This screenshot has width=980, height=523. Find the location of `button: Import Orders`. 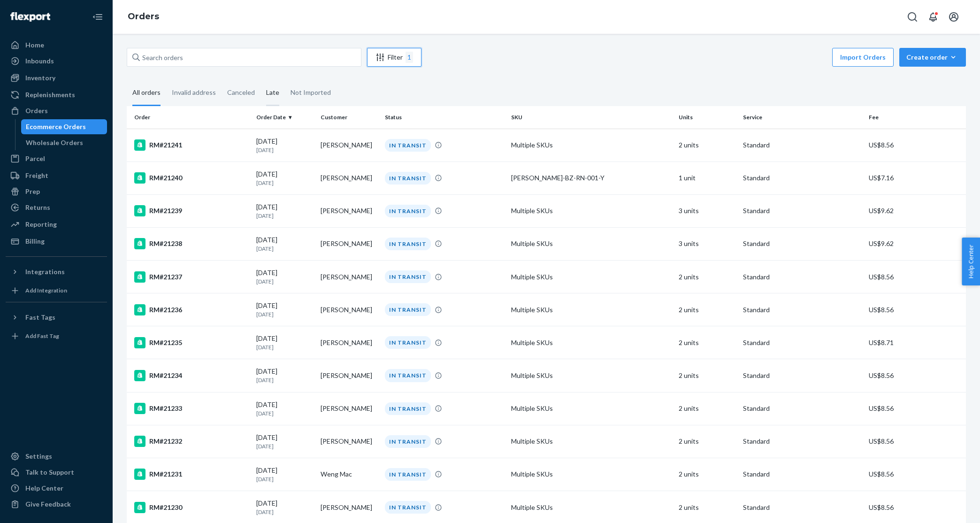

button: Import Orders is located at coordinates (863, 57).